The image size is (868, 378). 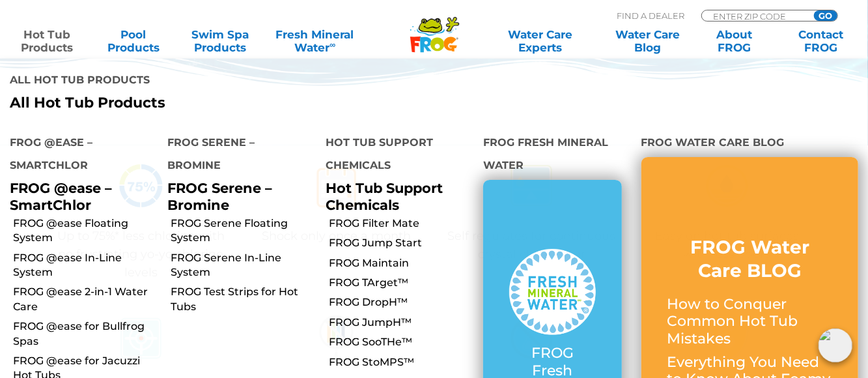 What do you see at coordinates (835, 345) in the screenshot?
I see `img: openIcon` at bounding box center [835, 345].